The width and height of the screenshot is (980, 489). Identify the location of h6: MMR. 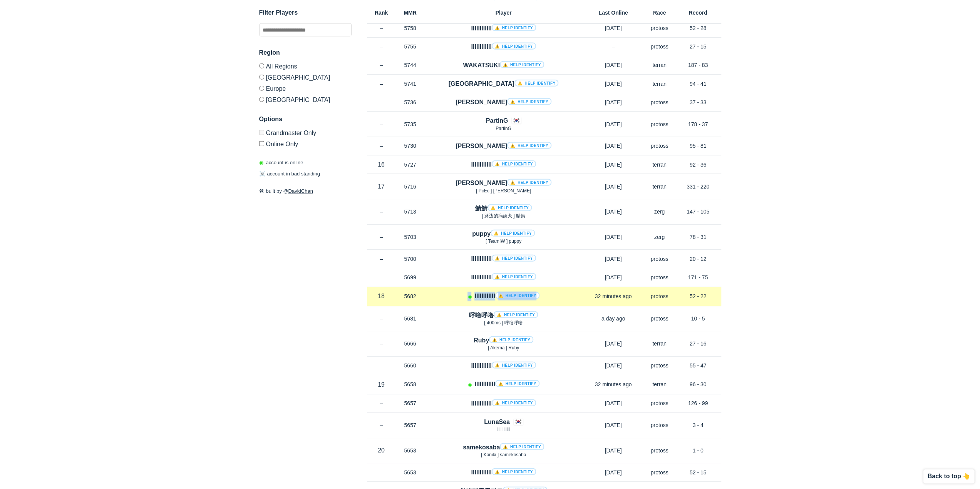
(410, 12).